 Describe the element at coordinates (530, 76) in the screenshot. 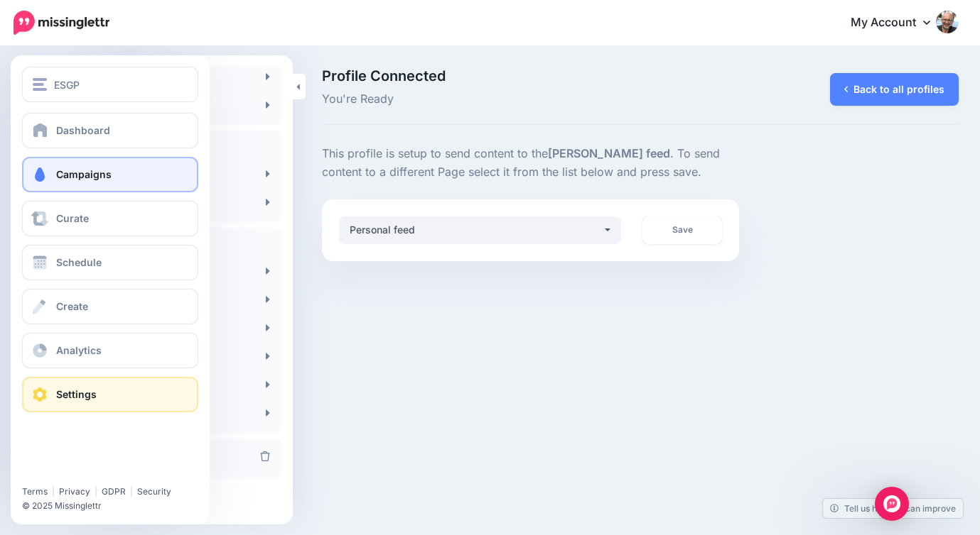

I see `span: Profile Connected` at that location.